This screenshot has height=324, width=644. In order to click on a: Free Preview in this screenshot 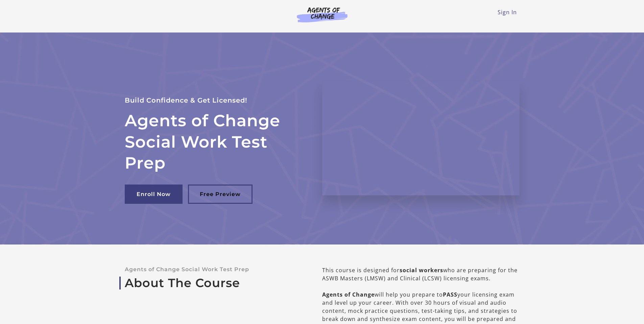, I will do `click(220, 194)`.